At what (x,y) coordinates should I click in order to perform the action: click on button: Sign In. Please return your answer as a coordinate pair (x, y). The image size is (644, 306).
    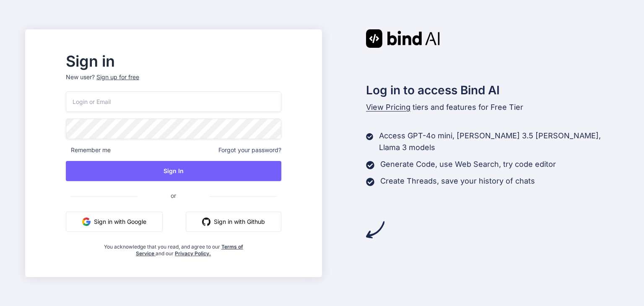
    Looking at the image, I should click on (174, 171).